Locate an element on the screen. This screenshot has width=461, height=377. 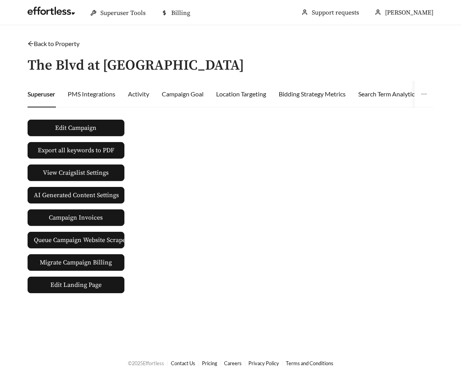
span: View Craigslist Settings is located at coordinates (76, 173).